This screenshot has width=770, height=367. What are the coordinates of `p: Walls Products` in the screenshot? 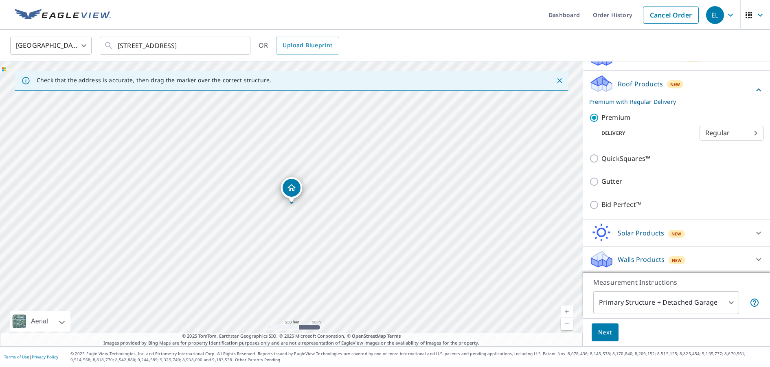 It's located at (641, 259).